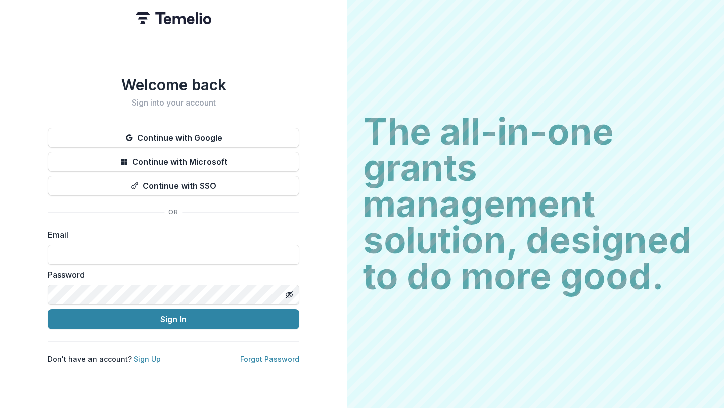 Image resolution: width=724 pixels, height=408 pixels. Describe the element at coordinates (173, 18) in the screenshot. I see `img: Temelio` at that location.